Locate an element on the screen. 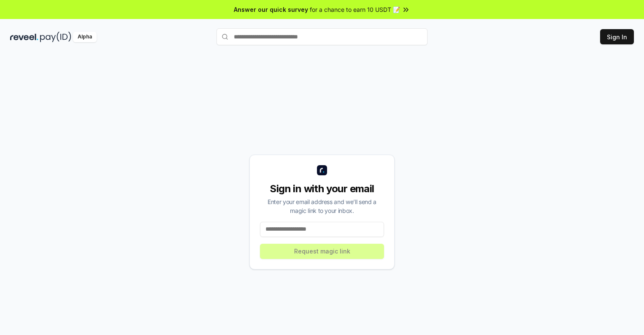 Image resolution: width=644 pixels, height=335 pixels. button: Sign In is located at coordinates (617, 37).